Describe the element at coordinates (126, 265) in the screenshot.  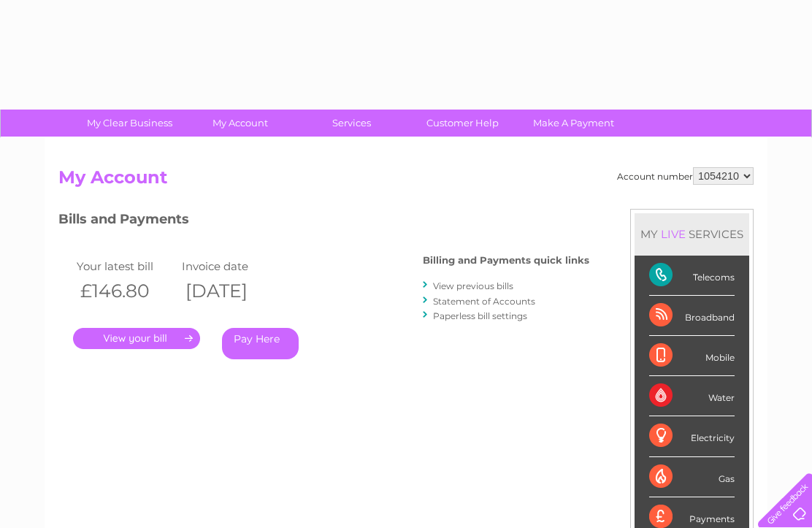
I see `td: Your latest bill` at that location.